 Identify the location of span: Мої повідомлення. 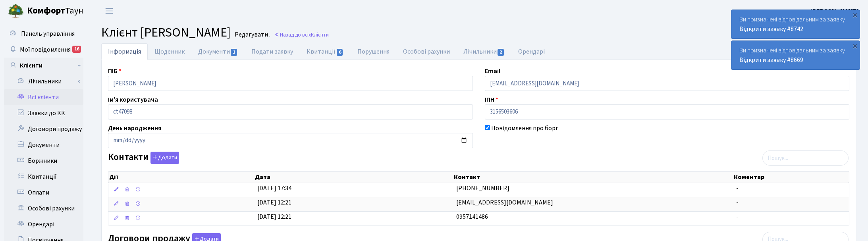
(45, 49).